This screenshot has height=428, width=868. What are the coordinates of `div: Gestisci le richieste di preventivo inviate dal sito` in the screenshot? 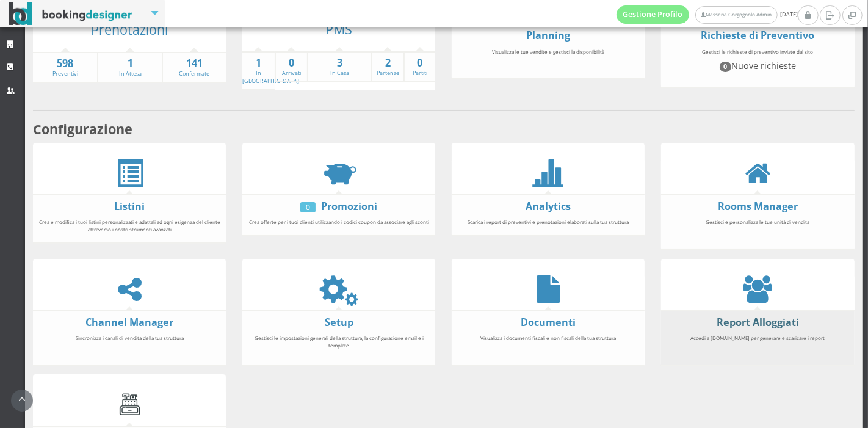 It's located at (758, 63).